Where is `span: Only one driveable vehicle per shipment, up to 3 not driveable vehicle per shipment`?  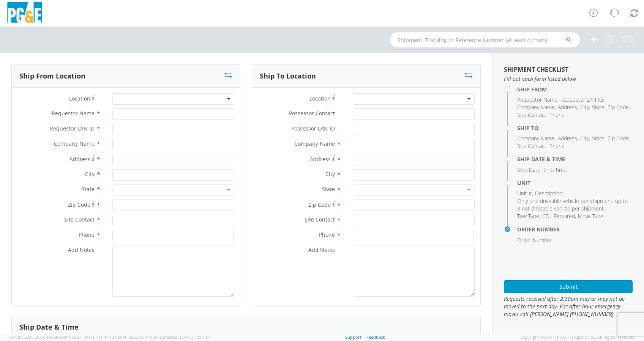
span: Only one driveable vehicle per shipment, up to 3 not driveable vehicle per shipment is located at coordinates (572, 204).